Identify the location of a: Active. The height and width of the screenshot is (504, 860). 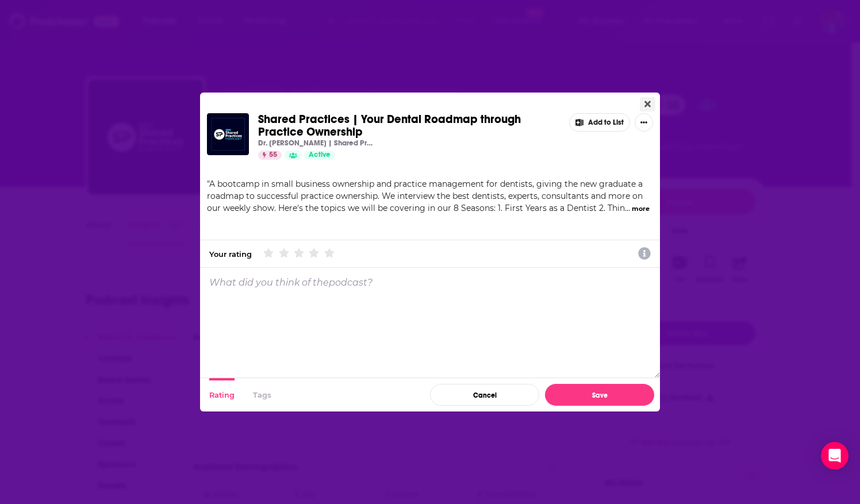
(320, 155).